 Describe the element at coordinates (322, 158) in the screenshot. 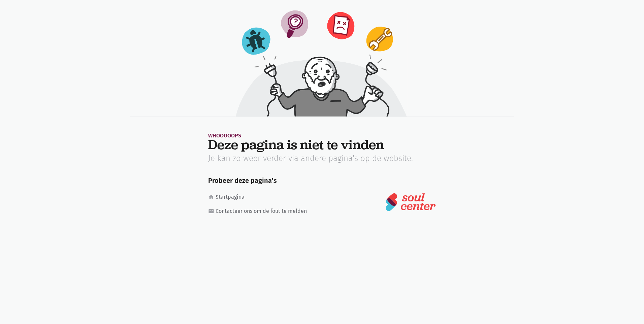

I see `p: Je kan zo weer verder via andere pagina's op de website.` at that location.